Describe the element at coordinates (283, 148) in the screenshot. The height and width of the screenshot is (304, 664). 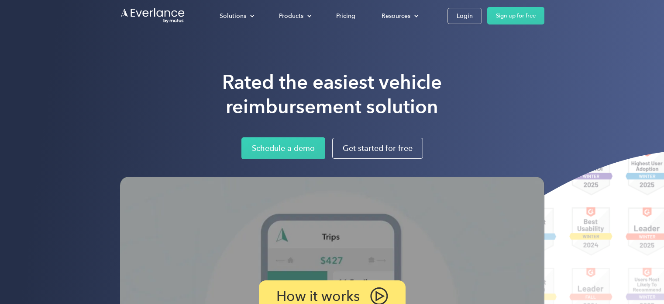
I see `a: Schedule a demo` at that location.